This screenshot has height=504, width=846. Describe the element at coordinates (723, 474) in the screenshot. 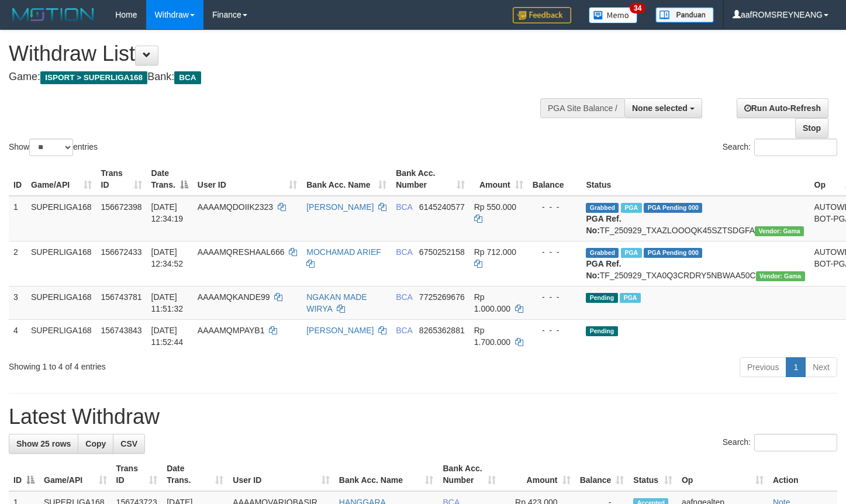

I see `th: Op: activate to sort column ascending` at that location.